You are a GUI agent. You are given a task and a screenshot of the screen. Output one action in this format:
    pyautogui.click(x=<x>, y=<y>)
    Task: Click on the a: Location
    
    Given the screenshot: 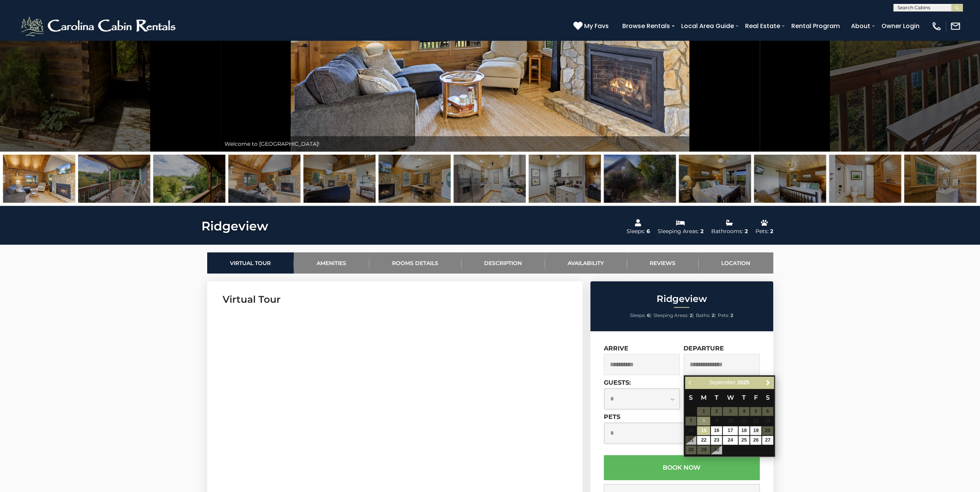 What is the action you would take?
    pyautogui.click(x=736, y=263)
    